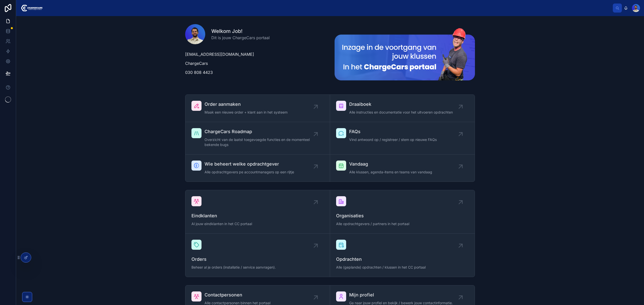 Image resolution: width=644 pixels, height=305 pixels. Describe the element at coordinates (258, 224) in the screenshot. I see `span: Al jouw eindklanten in het CC portaal` at that location.